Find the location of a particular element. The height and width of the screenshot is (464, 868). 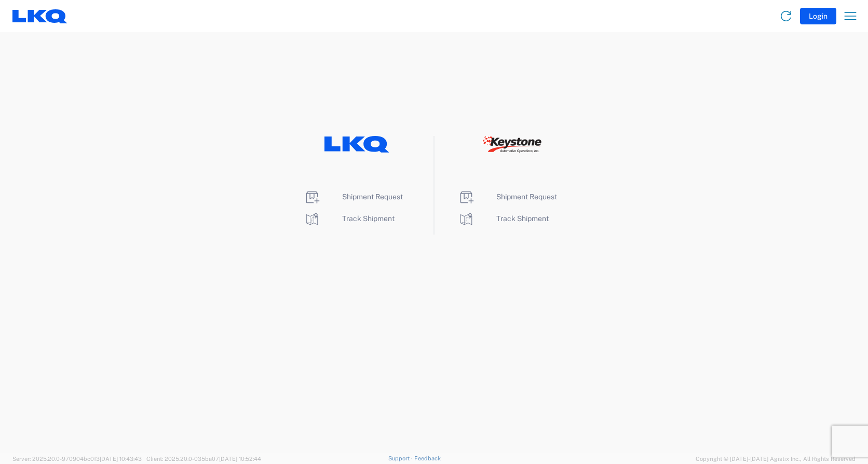

span: Server: 2025.20.0-970904bc0f3 is located at coordinates (77, 458).